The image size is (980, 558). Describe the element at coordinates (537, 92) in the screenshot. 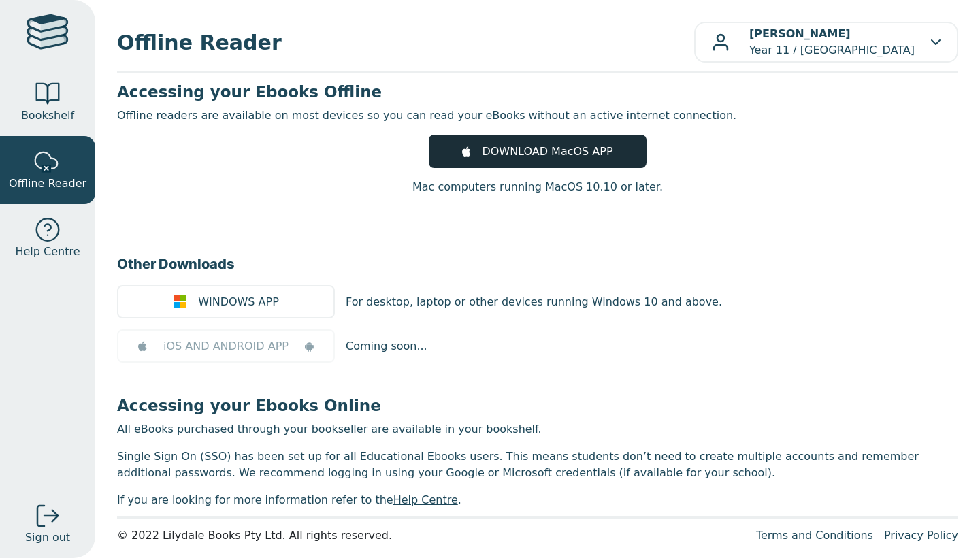

I see `h3: Accessing your Ebooks Offline` at that location.